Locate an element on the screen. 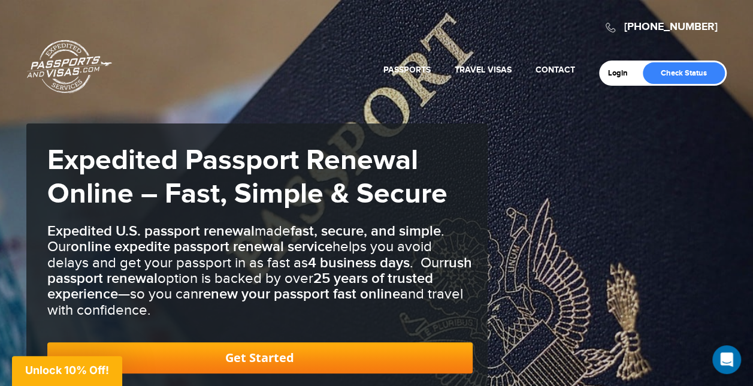  strong: Expedited Passport Renewal Online – Fast, Simple & Secure is located at coordinates (247, 177).